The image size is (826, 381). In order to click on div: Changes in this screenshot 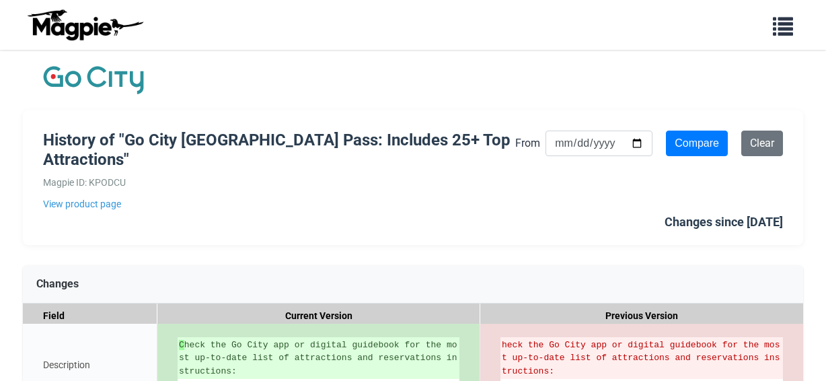, I will do `click(413, 284)`.